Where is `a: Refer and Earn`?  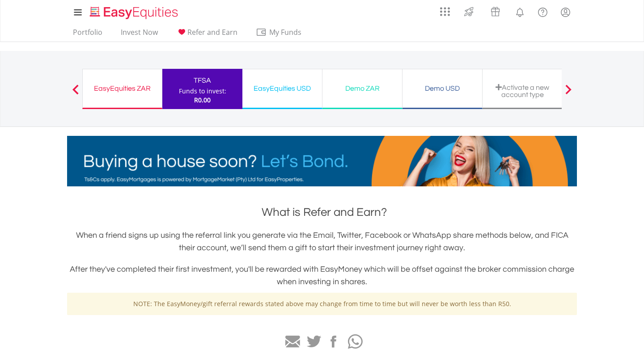
a: Refer and Earn is located at coordinates (207, 34).